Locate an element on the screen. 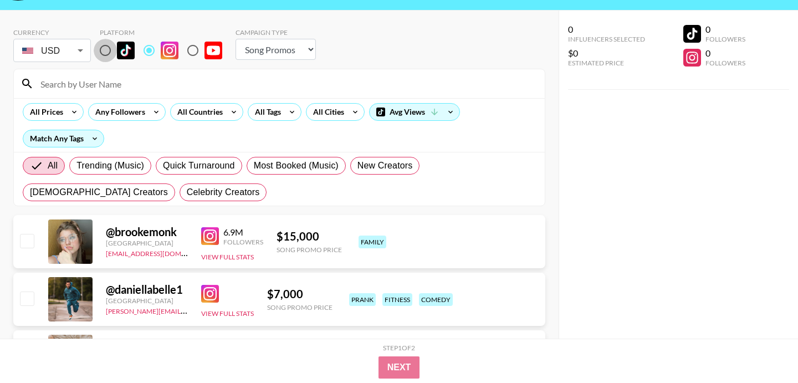 The image size is (798, 383). img: YouTube is located at coordinates (213, 50).